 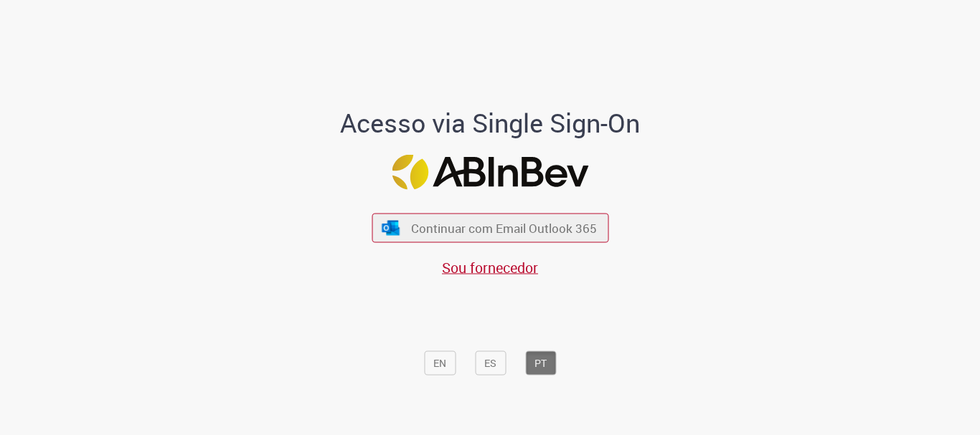 I want to click on button: PT, so click(x=540, y=363).